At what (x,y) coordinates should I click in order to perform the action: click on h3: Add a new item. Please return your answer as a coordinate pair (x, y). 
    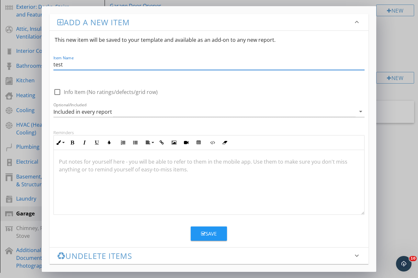
    Looking at the image, I should click on (205, 22).